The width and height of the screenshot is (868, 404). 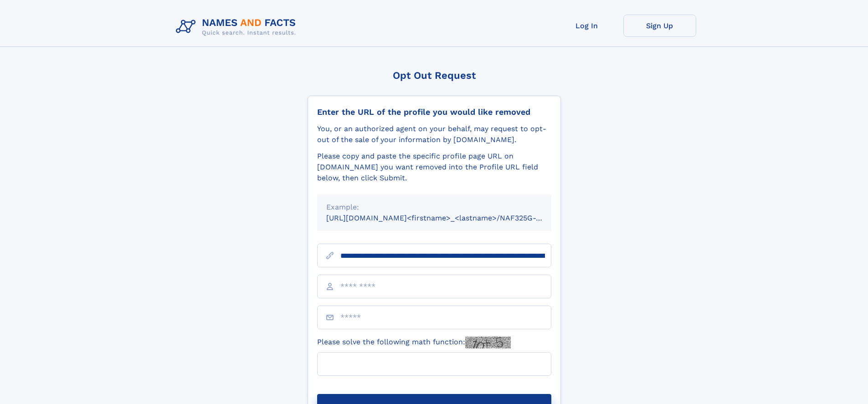 What do you see at coordinates (434, 207) in the screenshot?
I see `div: Example:` at bounding box center [434, 207].